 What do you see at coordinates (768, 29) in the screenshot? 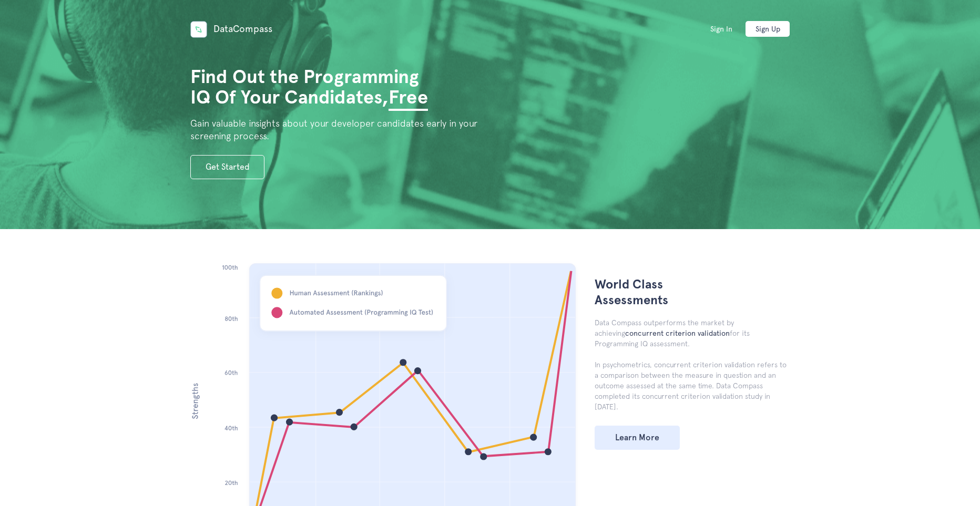
I see `a: Sign Up` at bounding box center [768, 29].